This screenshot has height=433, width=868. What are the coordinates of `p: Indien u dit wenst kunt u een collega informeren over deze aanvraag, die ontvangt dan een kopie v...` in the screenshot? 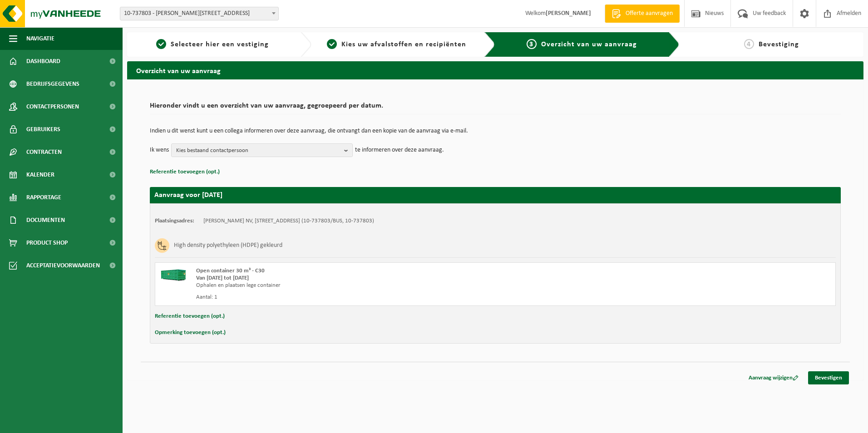 It's located at (495, 131).